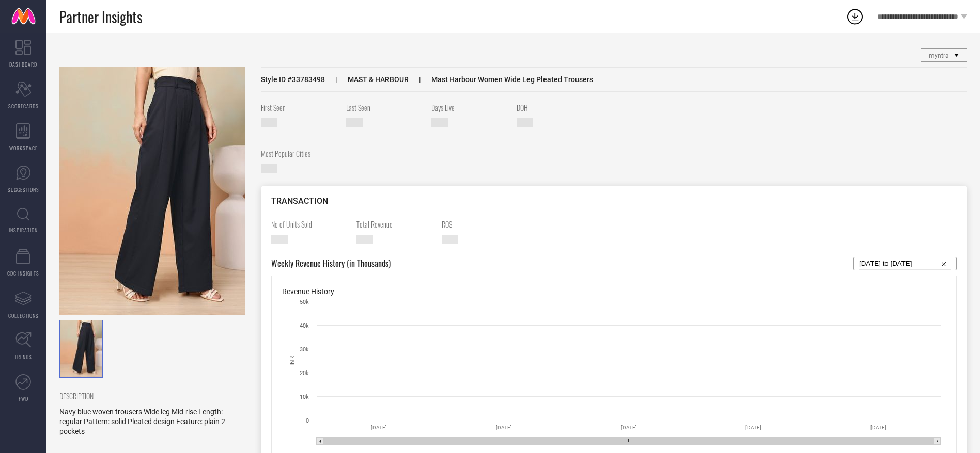 Image resolution: width=980 pixels, height=453 pixels. I want to click on text: INR, so click(292, 361).